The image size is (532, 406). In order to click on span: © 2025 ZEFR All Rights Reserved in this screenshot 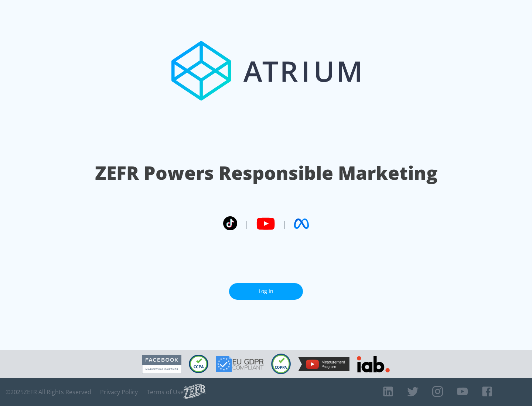, I will do `click(49, 392)`.